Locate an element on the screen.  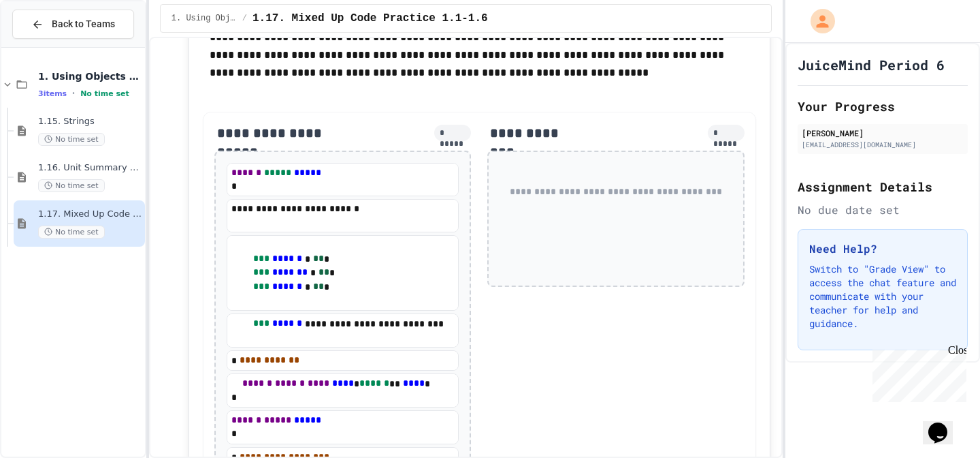
div: Chat with us now!Close is located at coordinates (50, 45).